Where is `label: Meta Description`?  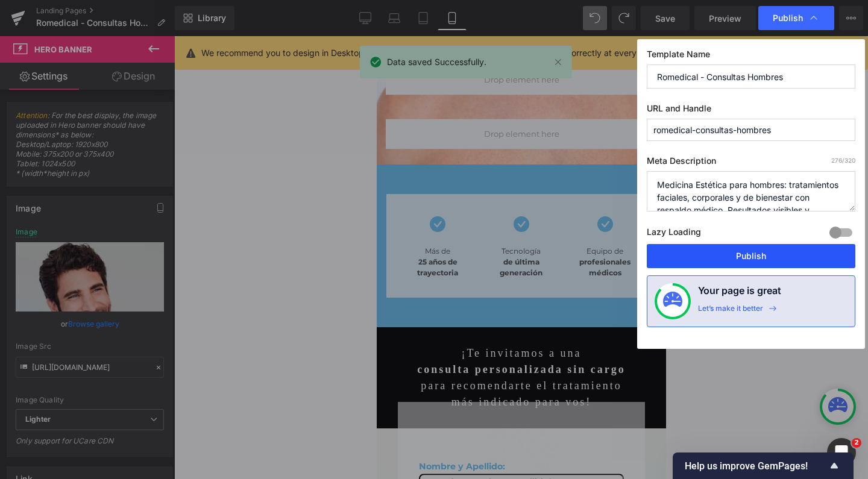
label: Meta Description is located at coordinates (751, 164).